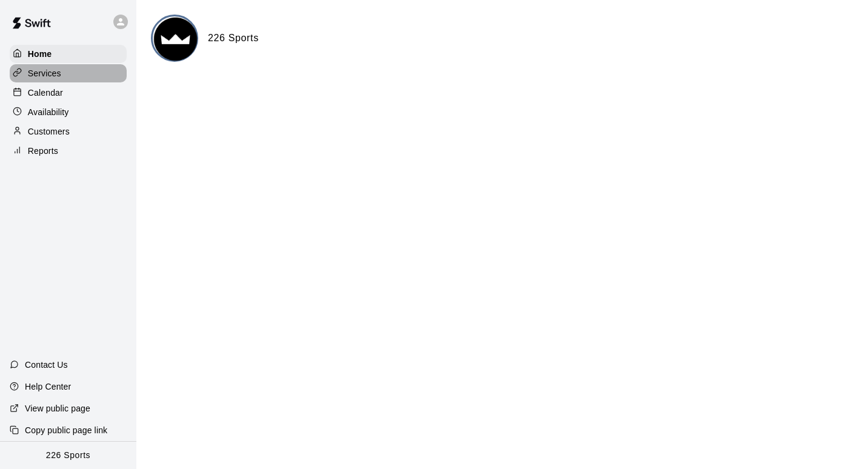 This screenshot has width=868, height=469. I want to click on div: Services, so click(68, 73).